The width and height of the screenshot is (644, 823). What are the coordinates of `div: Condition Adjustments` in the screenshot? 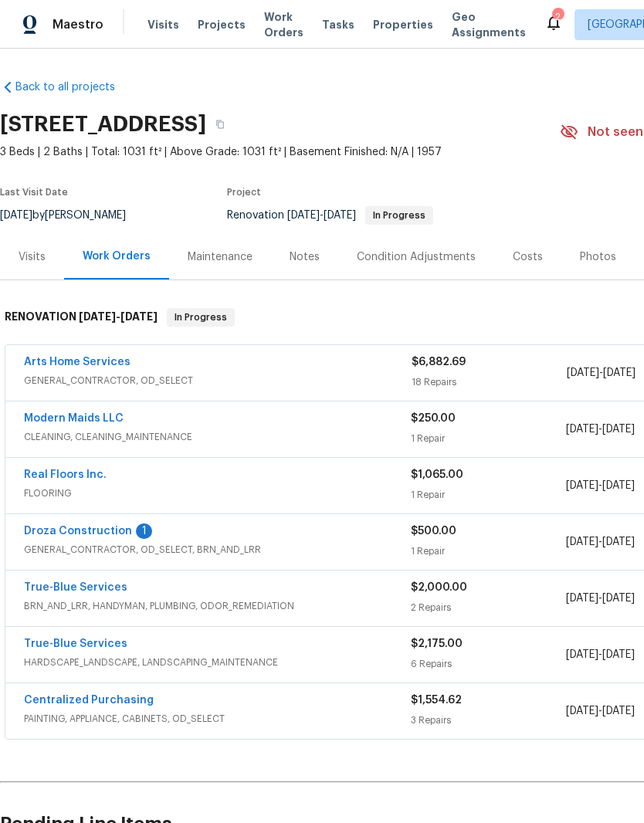 It's located at (416, 257).